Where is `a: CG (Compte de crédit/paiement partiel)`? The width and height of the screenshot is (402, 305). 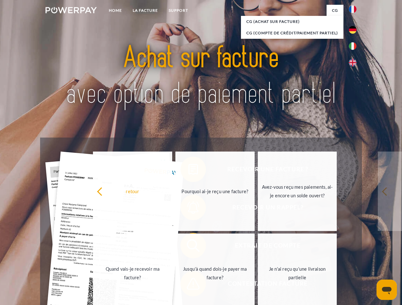
a: CG (Compte de crédit/paiement partiel) is located at coordinates (292, 33).